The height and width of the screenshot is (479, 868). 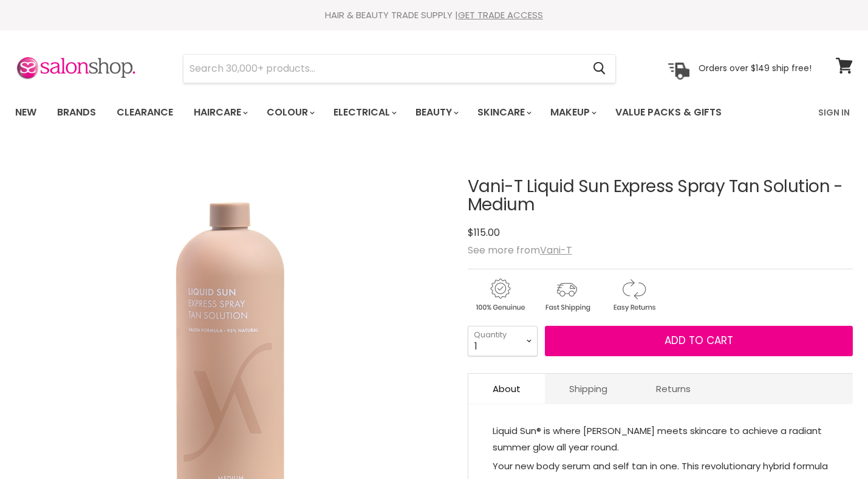 I want to click on img: genuine.gif, so click(x=500, y=295).